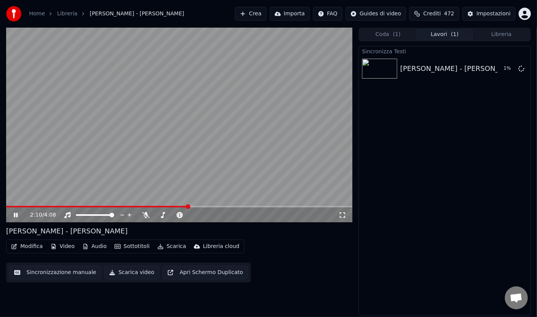  What do you see at coordinates (489, 14) in the screenshot?
I see `button: Impostazioni` at bounding box center [489, 14].